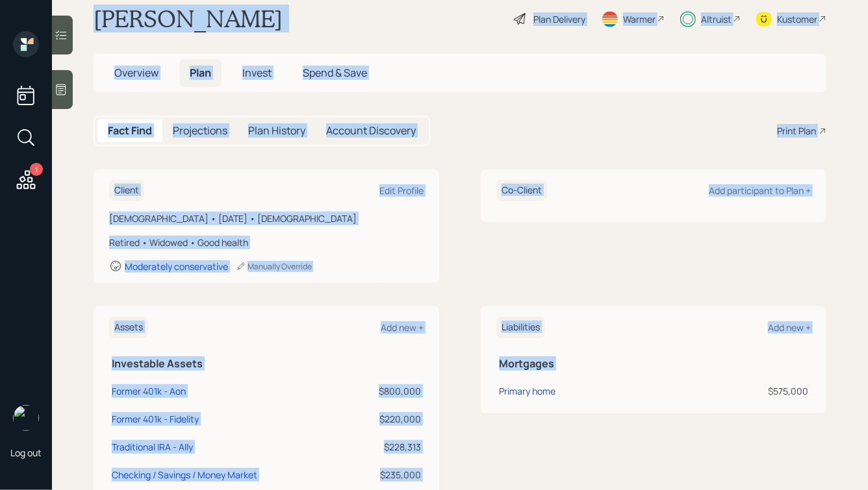  Describe the element at coordinates (371, 130) in the screenshot. I see `h5: Account Discovery` at that location.